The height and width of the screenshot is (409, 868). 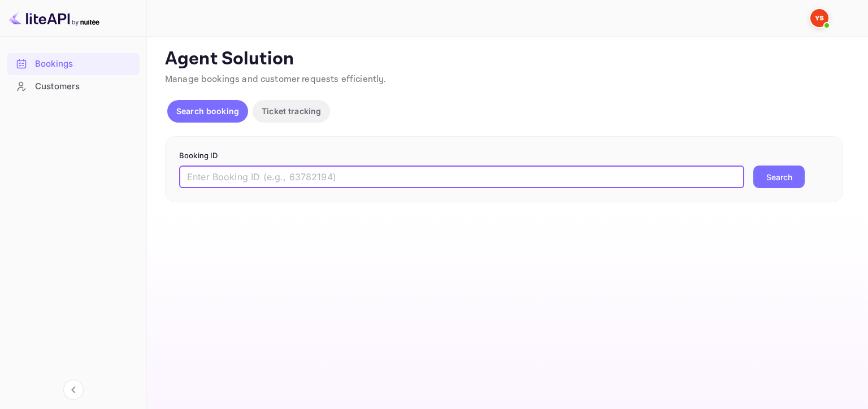 I want to click on p: Ticket tracking, so click(x=291, y=111).